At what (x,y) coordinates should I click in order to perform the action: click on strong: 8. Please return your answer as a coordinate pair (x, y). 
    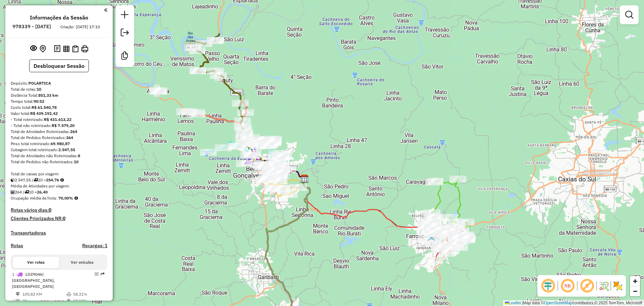
    Looking at the image, I should click on (79, 156).